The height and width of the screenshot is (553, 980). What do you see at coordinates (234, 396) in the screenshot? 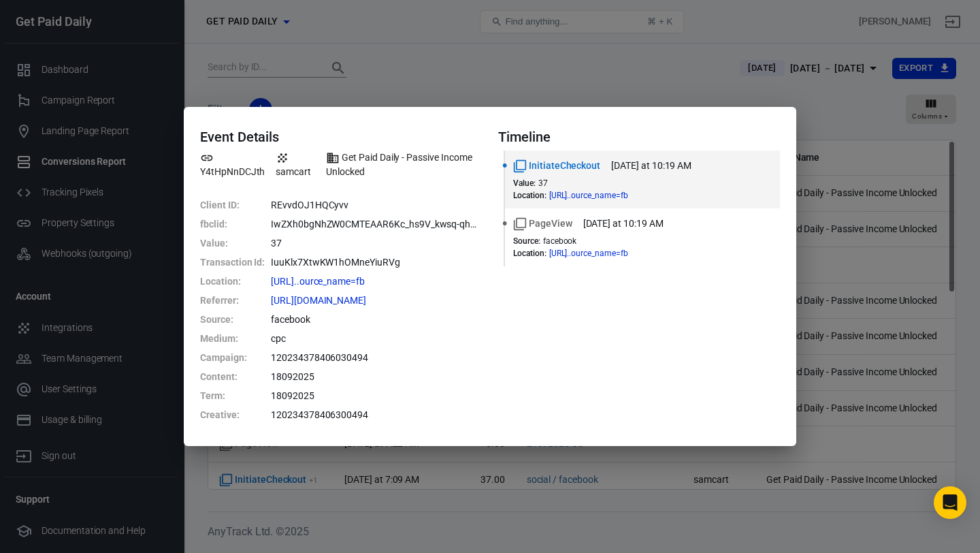
I see `dt: Term :` at bounding box center [234, 396].